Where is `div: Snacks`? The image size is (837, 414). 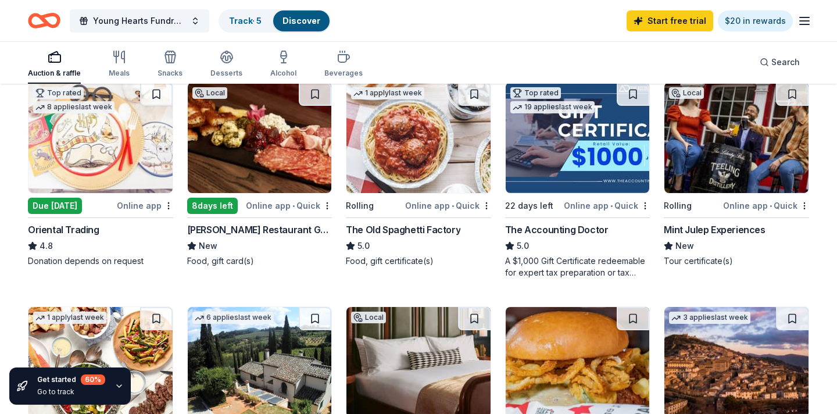 div: Snacks is located at coordinates (170, 73).